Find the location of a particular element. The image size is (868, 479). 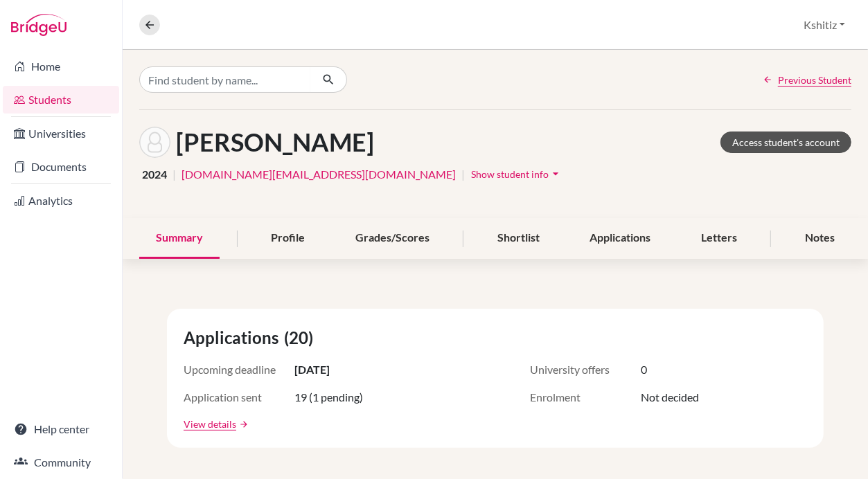

a: arrow_forward is located at coordinates (242, 425).